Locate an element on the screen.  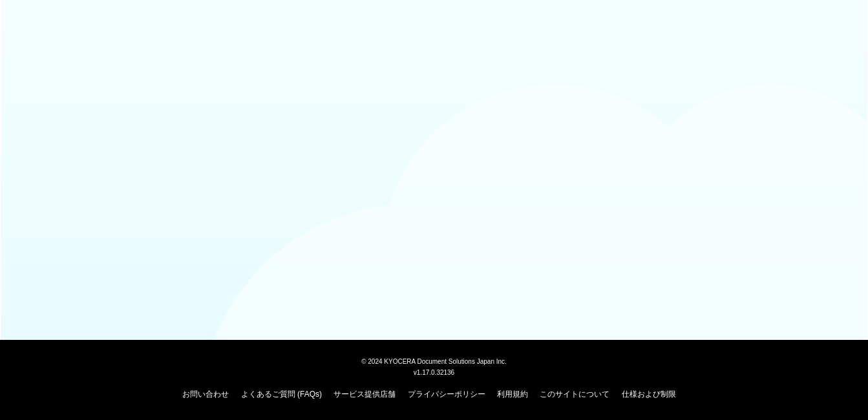
a: よくあるご質問 (FAQs) is located at coordinates (281, 394).